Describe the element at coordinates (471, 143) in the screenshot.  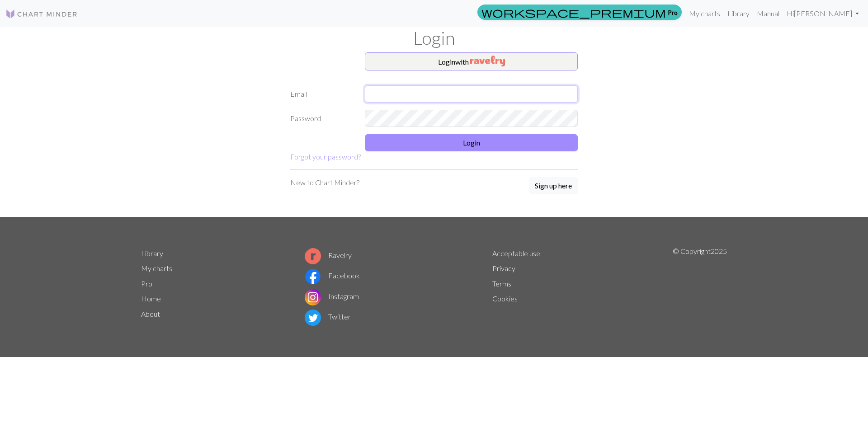
I see `button: Login` at that location.